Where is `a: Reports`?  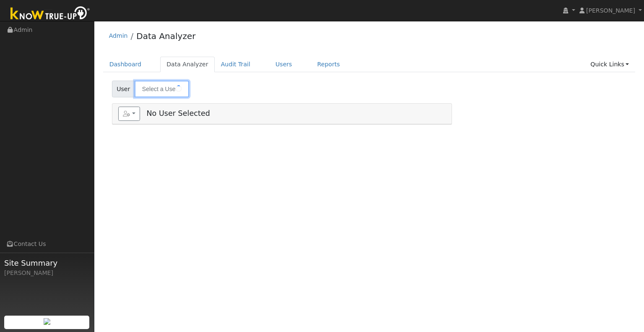 a: Reports is located at coordinates (329, 64).